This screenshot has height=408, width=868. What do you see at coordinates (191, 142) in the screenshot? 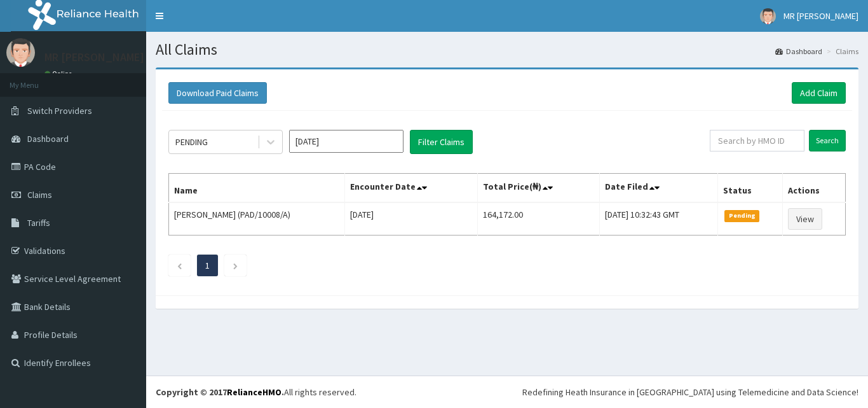
I see `div: PENDING` at bounding box center [191, 142].